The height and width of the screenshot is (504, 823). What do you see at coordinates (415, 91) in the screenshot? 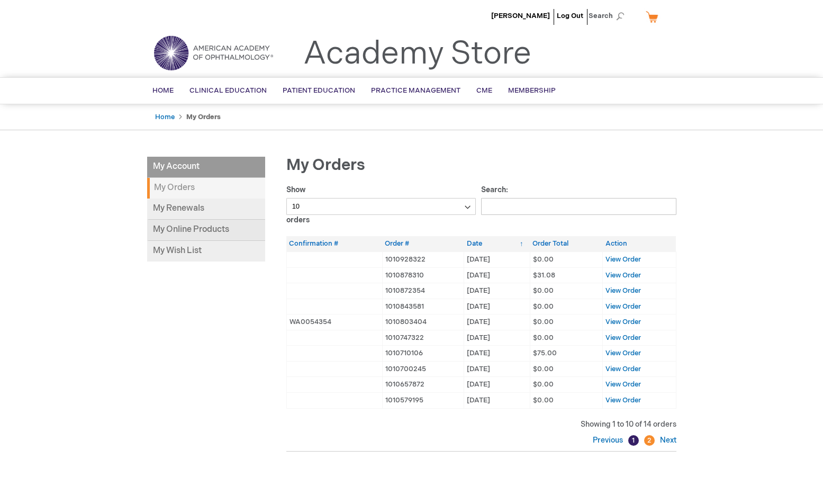
I see `span: Practice Management` at bounding box center [415, 91].